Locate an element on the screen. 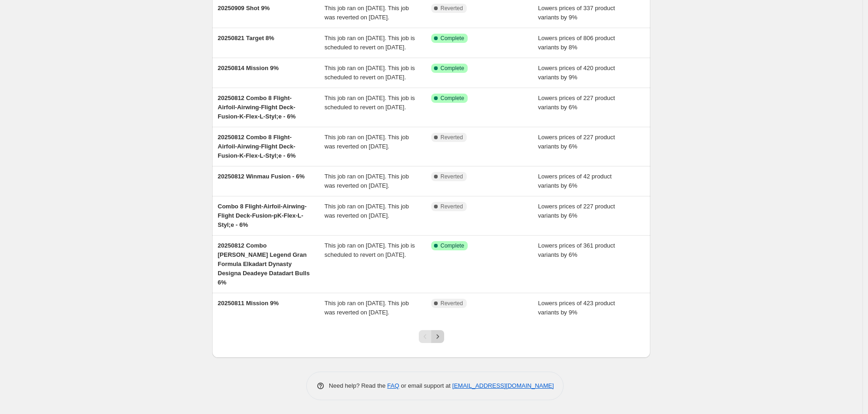 This screenshot has height=414, width=868. a: FAQ is located at coordinates (394, 386).